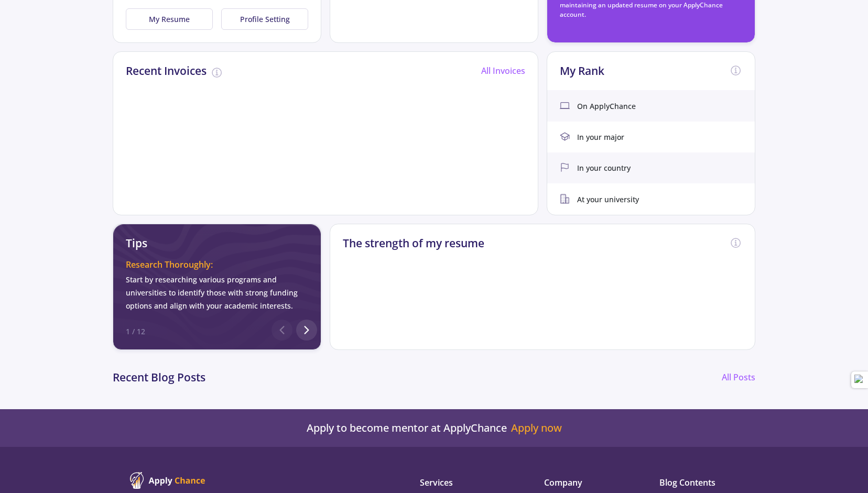 The width and height of the screenshot is (868, 493). Describe the element at coordinates (171, 19) in the screenshot. I see `a: My Resume` at that location.